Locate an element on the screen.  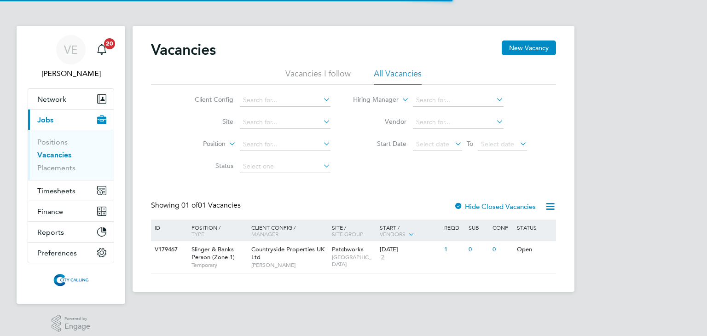
div: V179467 is located at coordinates (168, 249).